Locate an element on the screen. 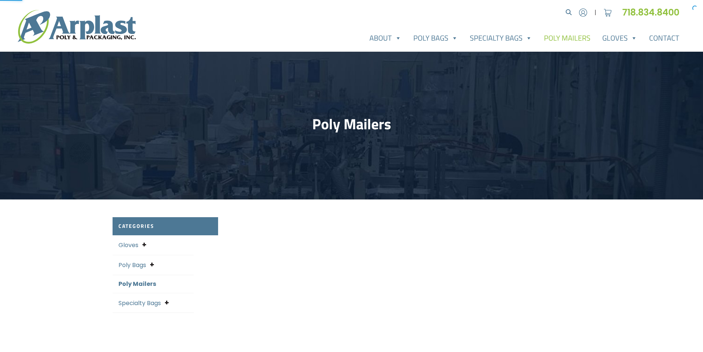  h2: Categories is located at coordinates (165, 226).